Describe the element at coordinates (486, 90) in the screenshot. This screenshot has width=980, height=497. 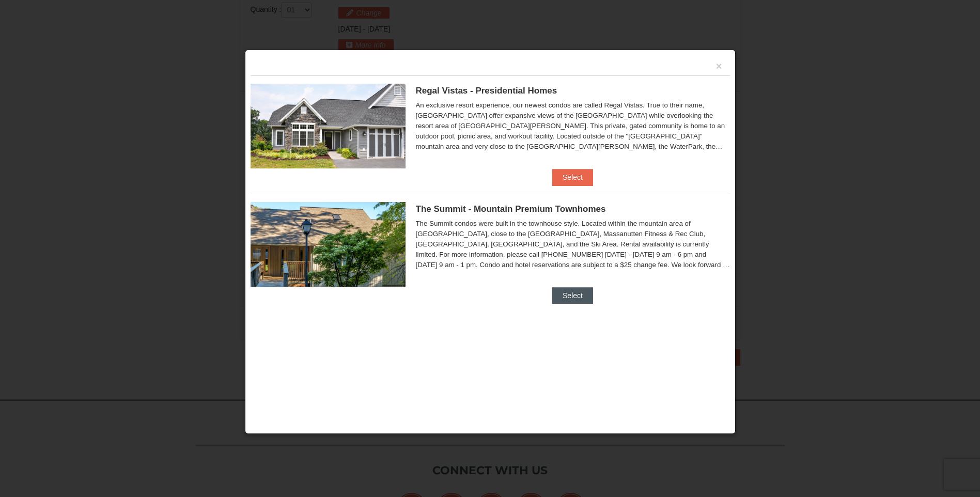
I see `span: Regal Vistas - Presidential Homes` at that location.